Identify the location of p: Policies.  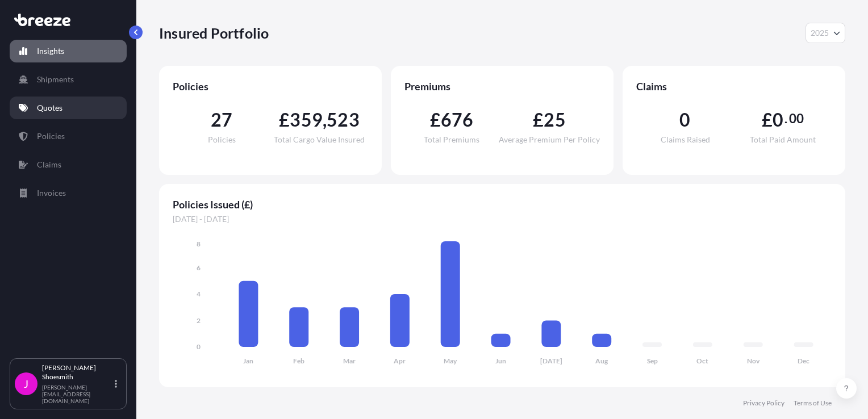
(51, 136).